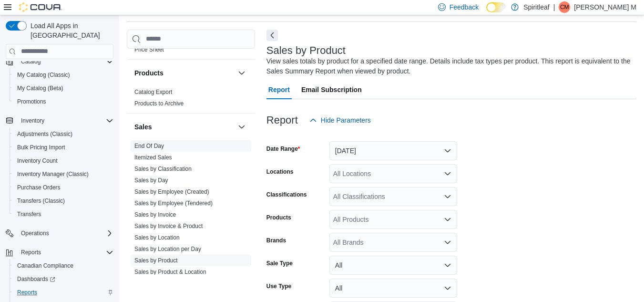 This screenshot has height=302, width=644. What do you see at coordinates (45, 134) in the screenshot?
I see `span: Adjustments (Classic)` at bounding box center [45, 134].